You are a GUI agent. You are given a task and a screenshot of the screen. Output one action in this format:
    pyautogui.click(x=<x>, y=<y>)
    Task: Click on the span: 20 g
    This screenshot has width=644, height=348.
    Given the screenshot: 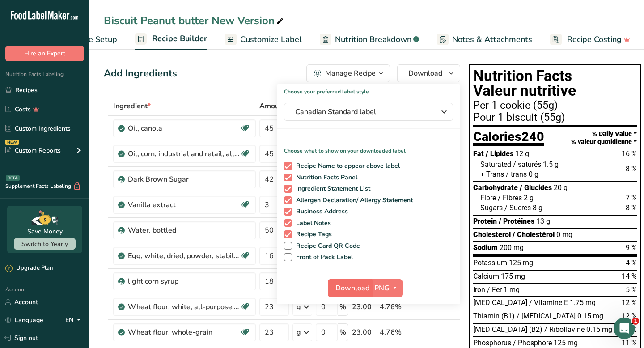 What is the action you would take?
    pyautogui.click(x=560, y=188)
    